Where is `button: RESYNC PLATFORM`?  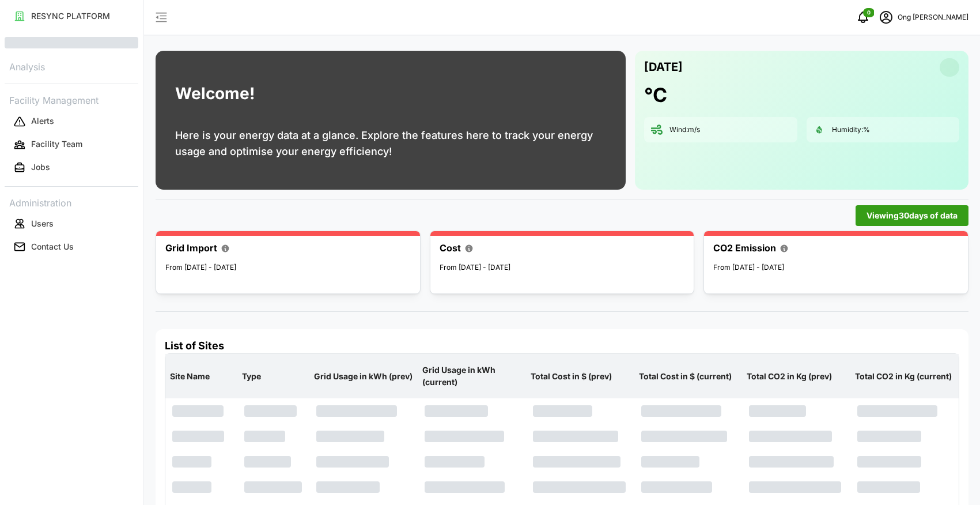 button: RESYNC PLATFORM is located at coordinates (72, 16).